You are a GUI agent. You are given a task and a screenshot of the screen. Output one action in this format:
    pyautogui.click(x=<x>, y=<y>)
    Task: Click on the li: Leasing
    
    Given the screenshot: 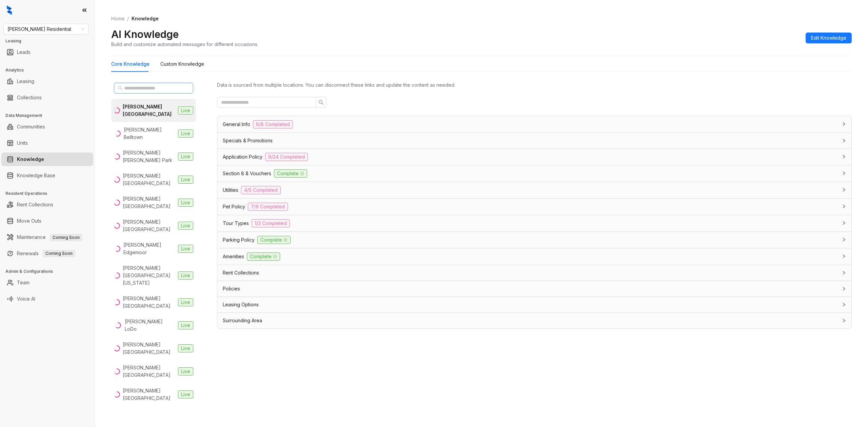 What is the action you would take?
    pyautogui.click(x=47, y=82)
    